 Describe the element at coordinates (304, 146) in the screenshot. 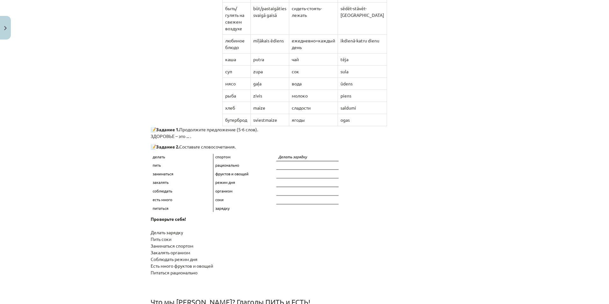

I see `p: Составьте словосочетания.` at that location.